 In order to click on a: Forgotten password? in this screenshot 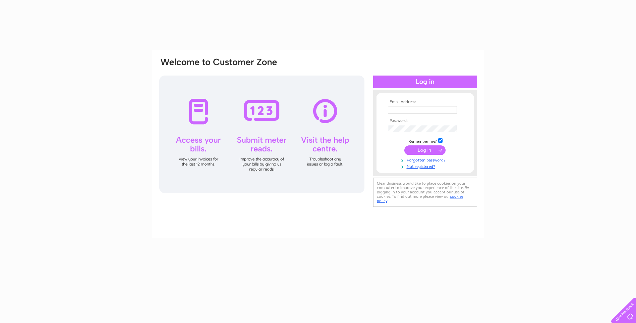, I will do `click(426, 159)`.